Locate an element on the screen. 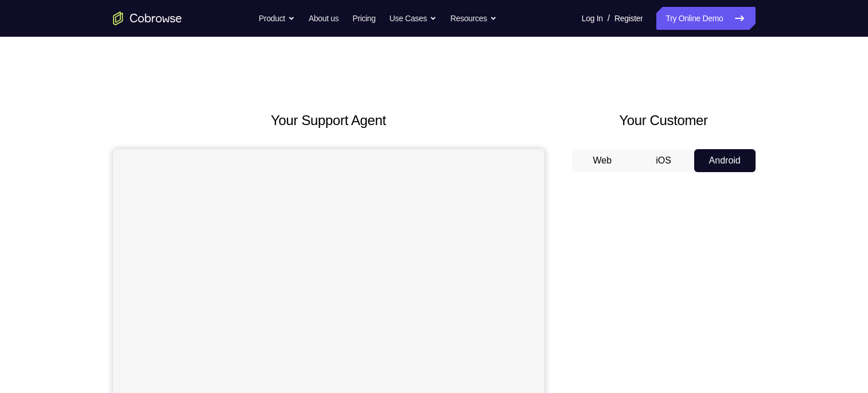  a: Log In is located at coordinates (592, 18).